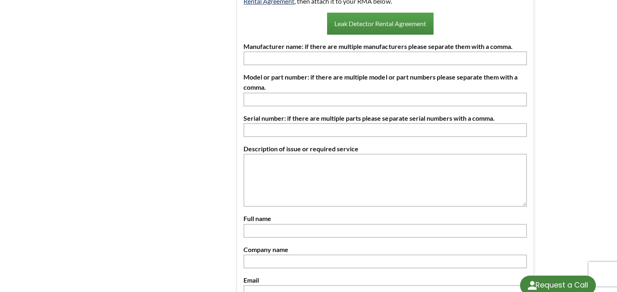  I want to click on label: Description of issue or required service, so click(385, 149).